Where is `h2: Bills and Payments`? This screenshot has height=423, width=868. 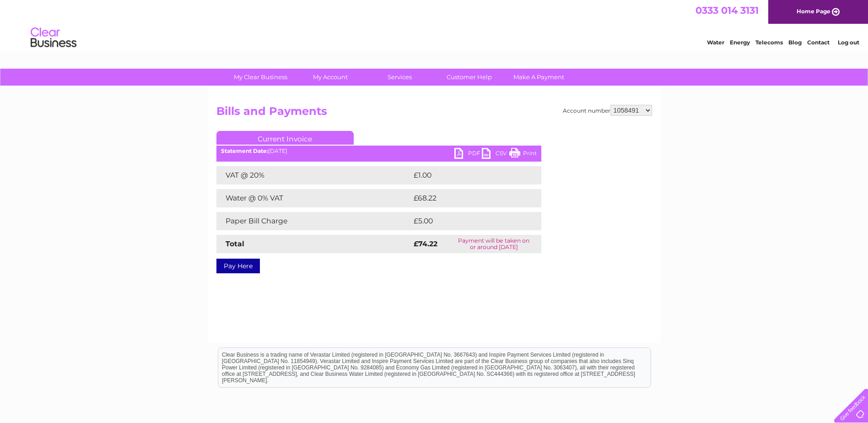
h2: Bills and Payments is located at coordinates (434, 114).